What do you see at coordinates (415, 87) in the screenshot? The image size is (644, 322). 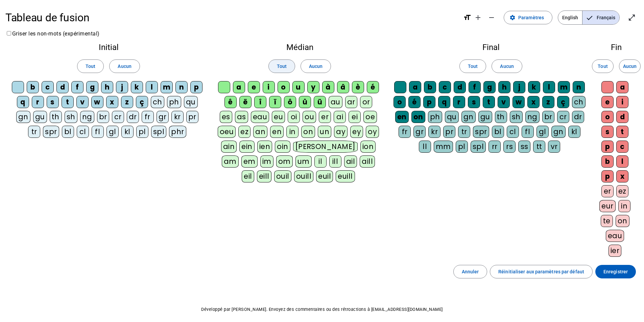 I see `div: a` at bounding box center [415, 87].